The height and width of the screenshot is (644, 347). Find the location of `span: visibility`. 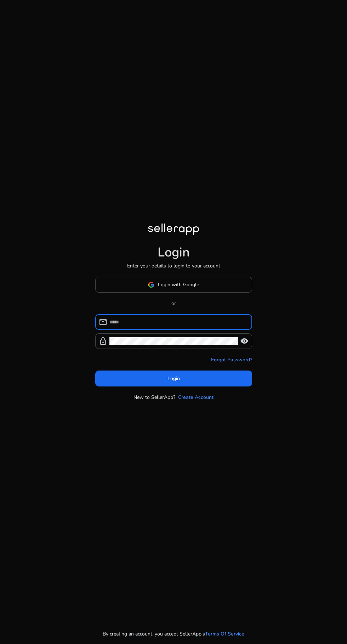

span: visibility is located at coordinates (244, 341).